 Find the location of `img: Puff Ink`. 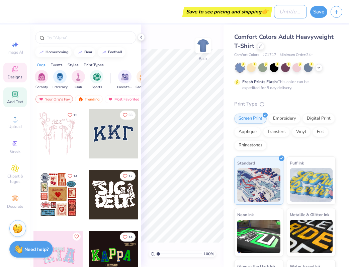

img: Puff Ink is located at coordinates (311, 185).